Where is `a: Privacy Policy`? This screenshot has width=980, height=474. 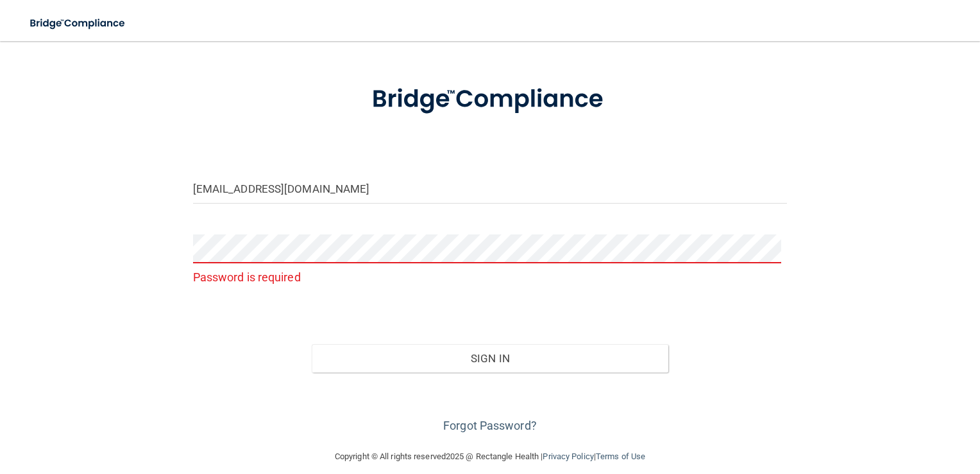 a: Privacy Policy is located at coordinates (568, 455).